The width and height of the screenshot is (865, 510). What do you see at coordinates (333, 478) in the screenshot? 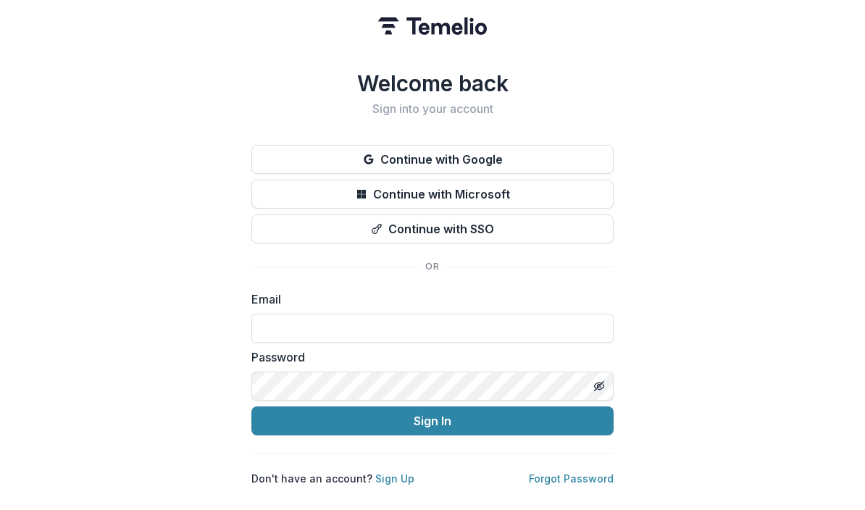
I see `p: Don't have an account?` at bounding box center [333, 478].